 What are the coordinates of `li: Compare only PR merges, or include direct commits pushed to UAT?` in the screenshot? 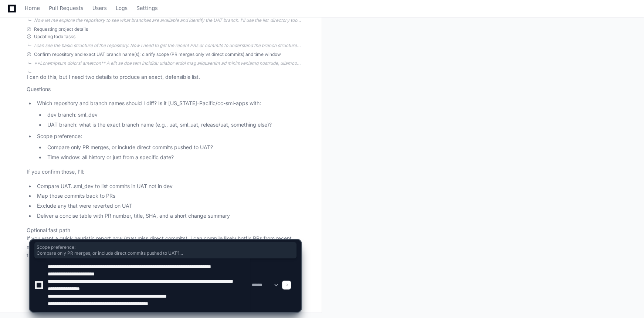 It's located at (173, 147).